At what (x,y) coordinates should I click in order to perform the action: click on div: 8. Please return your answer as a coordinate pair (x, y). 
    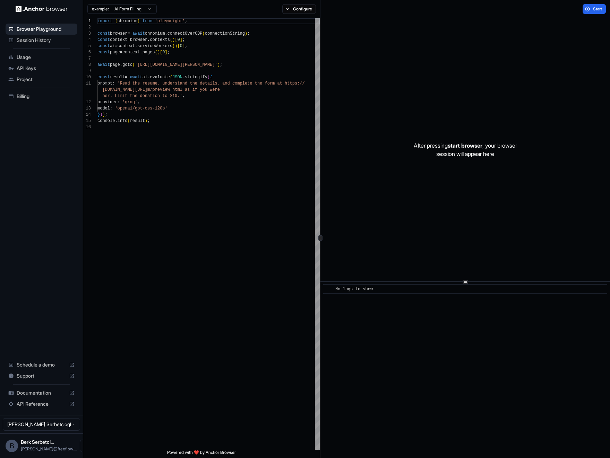
    Looking at the image, I should click on (87, 65).